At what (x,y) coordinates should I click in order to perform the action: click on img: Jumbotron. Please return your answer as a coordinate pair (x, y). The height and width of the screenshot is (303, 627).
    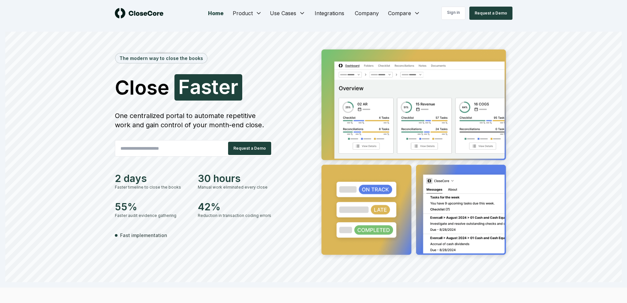
    Looking at the image, I should click on (415, 153).